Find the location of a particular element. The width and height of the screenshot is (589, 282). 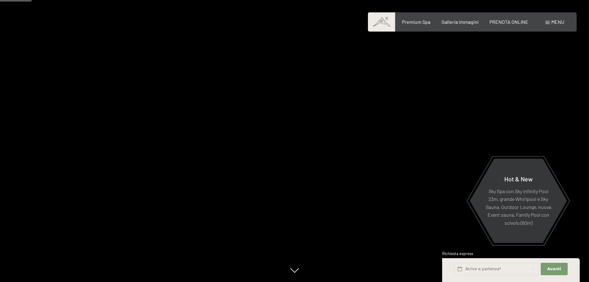

span: Richiesta express is located at coordinates (458, 253).